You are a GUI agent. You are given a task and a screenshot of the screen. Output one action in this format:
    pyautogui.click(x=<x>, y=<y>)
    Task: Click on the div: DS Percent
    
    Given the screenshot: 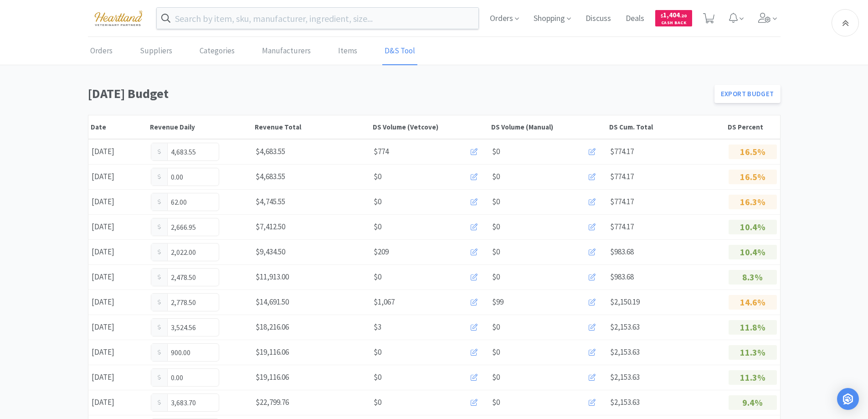 What is the action you would take?
    pyautogui.click(x=753, y=127)
    